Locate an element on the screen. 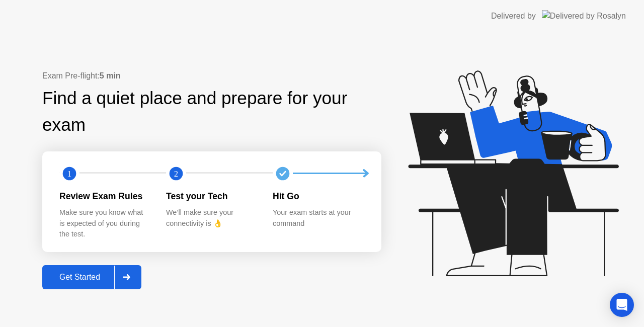  img: Delivered by Rosalyn is located at coordinates (584, 16).